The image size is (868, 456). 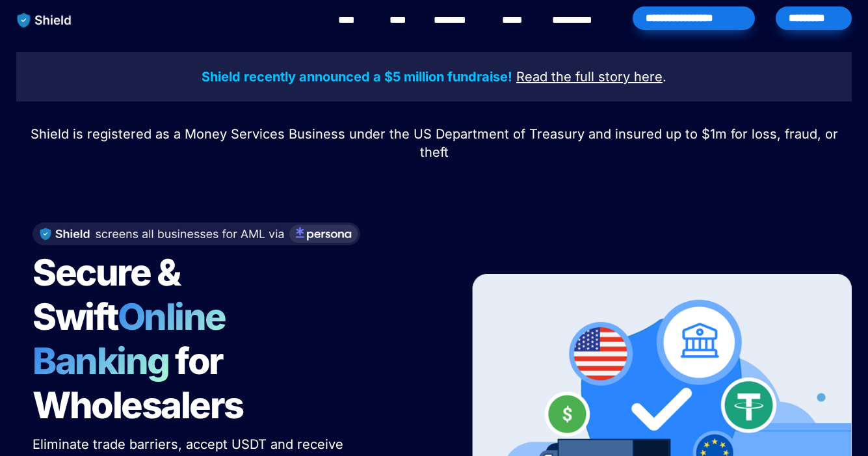 I want to click on span: Secure & Swift, so click(x=109, y=295).